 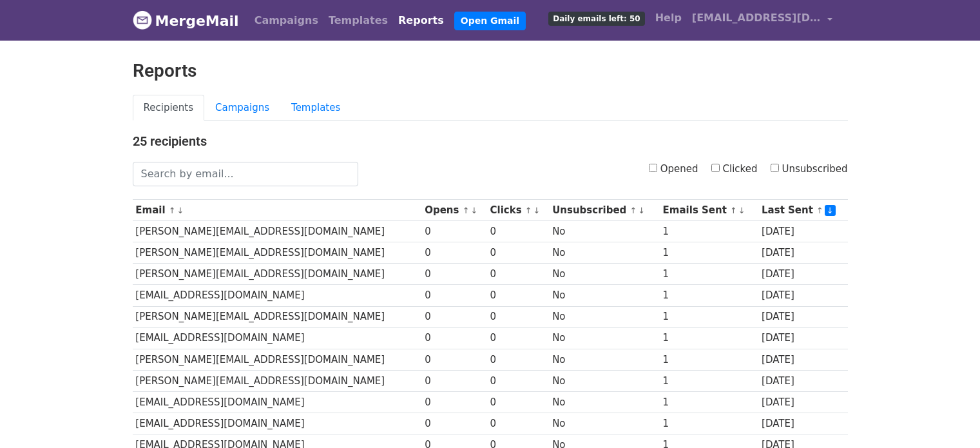 I want to click on th: Email, so click(x=277, y=210).